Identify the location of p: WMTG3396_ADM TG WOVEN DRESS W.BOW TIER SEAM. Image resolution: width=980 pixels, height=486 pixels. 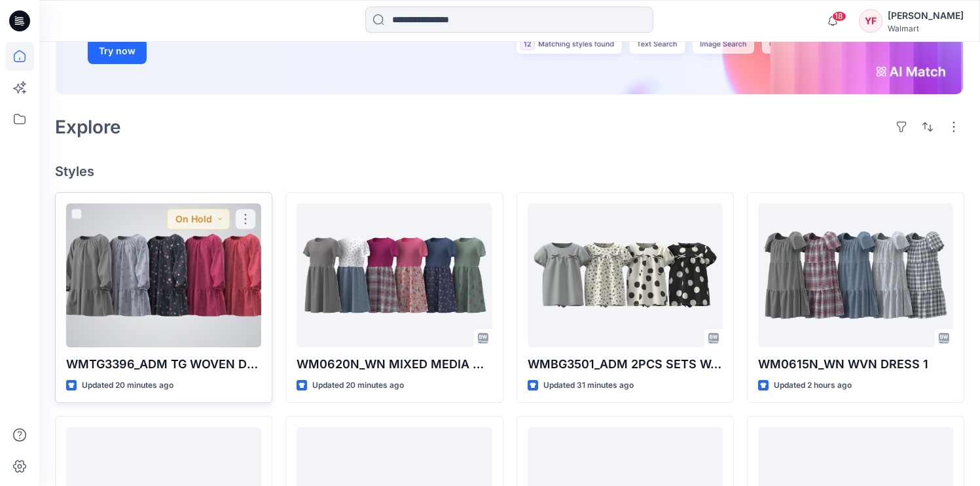
(164, 364).